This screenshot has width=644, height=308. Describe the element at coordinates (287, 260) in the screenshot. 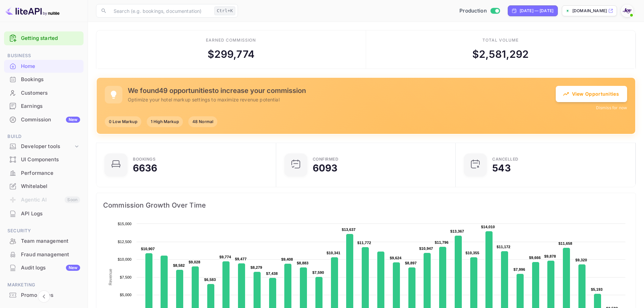

I see `text: $9,408` at that location.